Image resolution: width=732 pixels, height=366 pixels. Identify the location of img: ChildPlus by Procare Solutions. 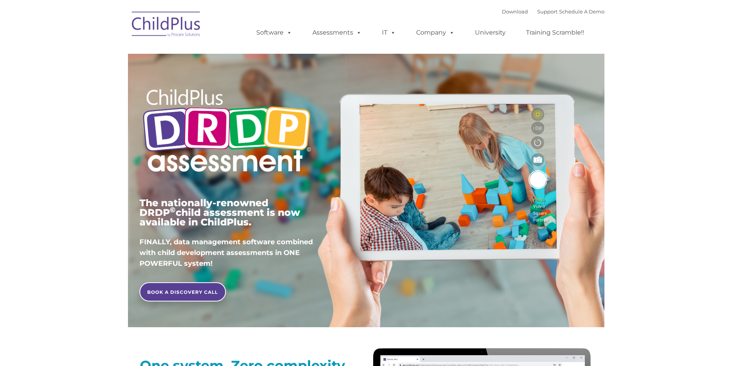
(166, 25).